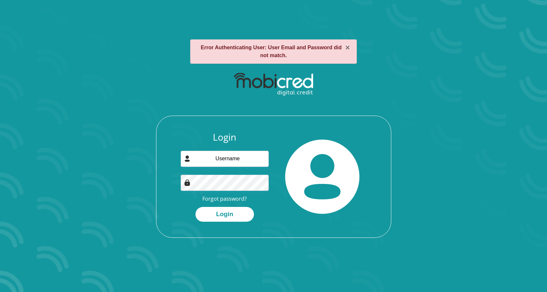  Describe the element at coordinates (271, 51) in the screenshot. I see `strong: Error Authenticating User: User Email and Password did not match.` at that location.